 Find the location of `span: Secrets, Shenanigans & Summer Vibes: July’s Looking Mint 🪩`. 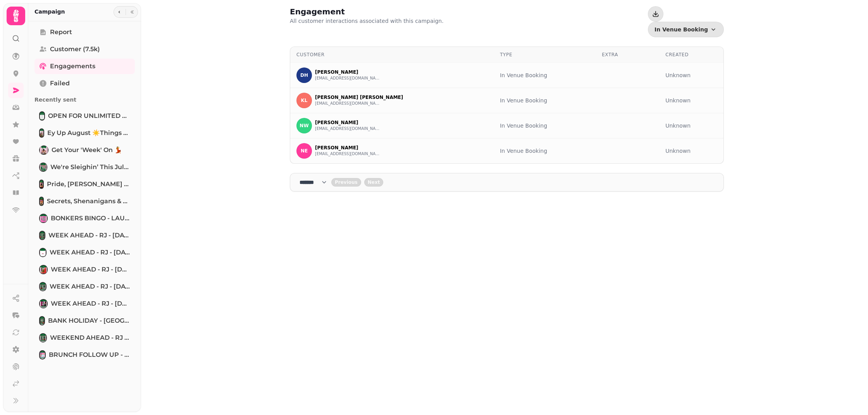

span: Secrets, Shenanigans & Summer Vibes: July’s Looking Mint 🪩 is located at coordinates (89, 201).